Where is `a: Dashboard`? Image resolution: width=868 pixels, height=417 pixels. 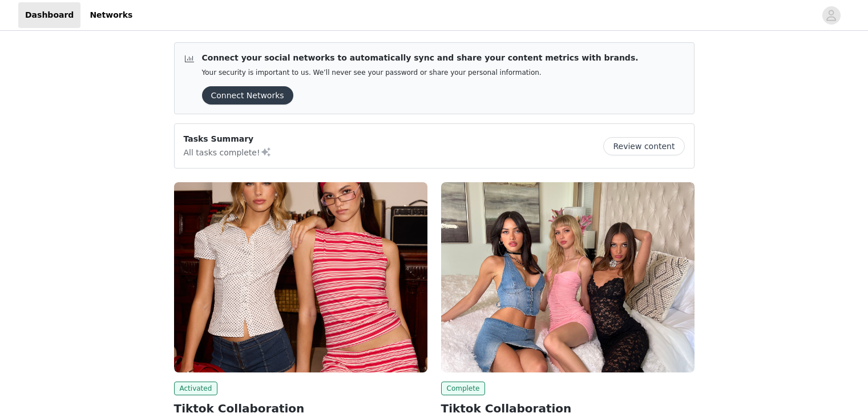 a: Dashboard is located at coordinates (49, 15).